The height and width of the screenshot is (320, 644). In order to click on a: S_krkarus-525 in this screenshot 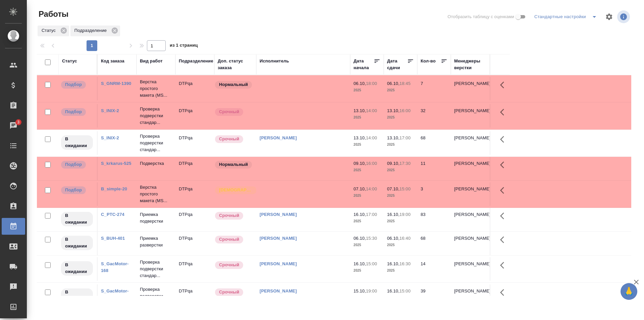, I will do `click(116, 163)`.